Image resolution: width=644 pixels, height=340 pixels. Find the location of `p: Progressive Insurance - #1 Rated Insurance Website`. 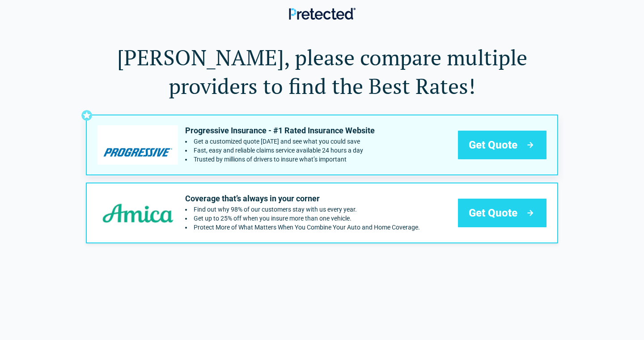

p: Progressive Insurance - #1 Rated Insurance Website is located at coordinates (280, 131).